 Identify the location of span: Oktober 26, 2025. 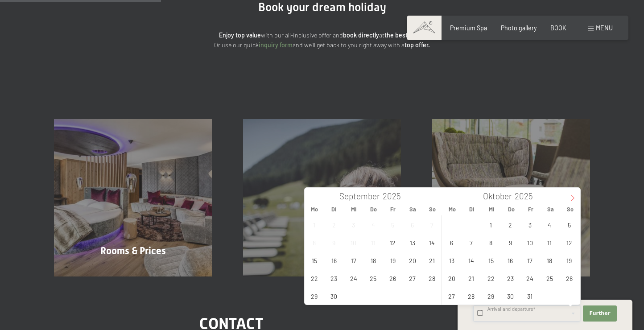
(569, 278).